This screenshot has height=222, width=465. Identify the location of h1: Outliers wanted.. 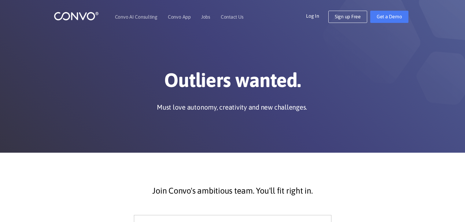
(233, 82).